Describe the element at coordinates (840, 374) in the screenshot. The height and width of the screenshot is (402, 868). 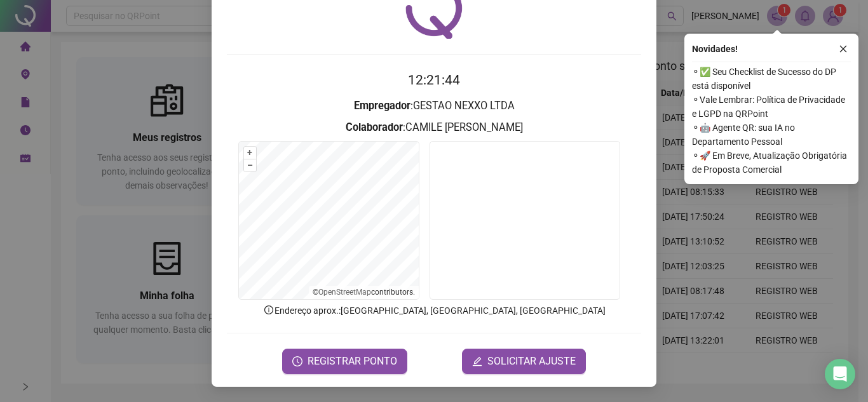
I see `div: Open Intercom Messenger` at that location.